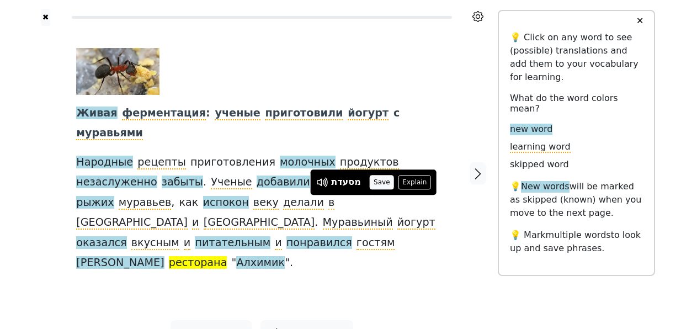 Image resolution: width=681 pixels, height=329 pixels. I want to click on span: new word, so click(531, 129).